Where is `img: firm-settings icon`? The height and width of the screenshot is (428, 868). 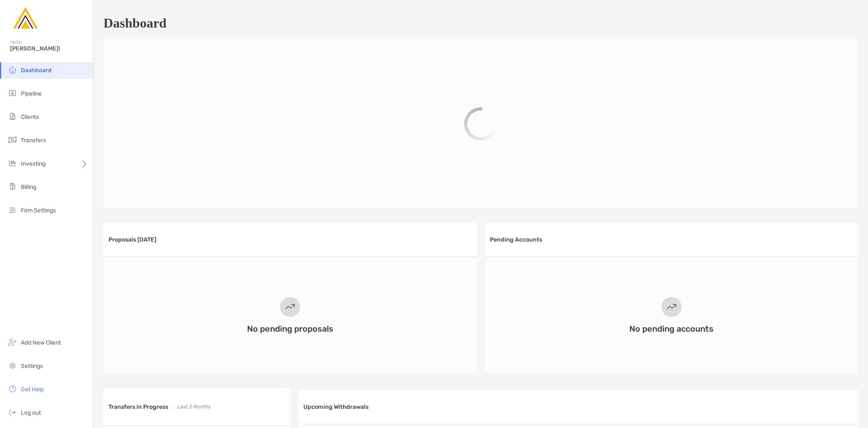 img: firm-settings icon is located at coordinates (13, 210).